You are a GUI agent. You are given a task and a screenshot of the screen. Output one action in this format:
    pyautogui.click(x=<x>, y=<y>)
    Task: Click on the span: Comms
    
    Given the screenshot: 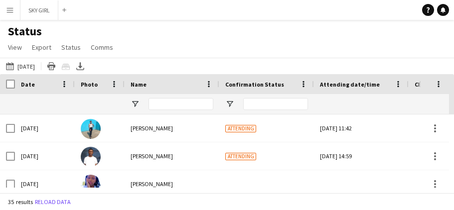 What is the action you would take?
    pyautogui.click(x=102, y=47)
    